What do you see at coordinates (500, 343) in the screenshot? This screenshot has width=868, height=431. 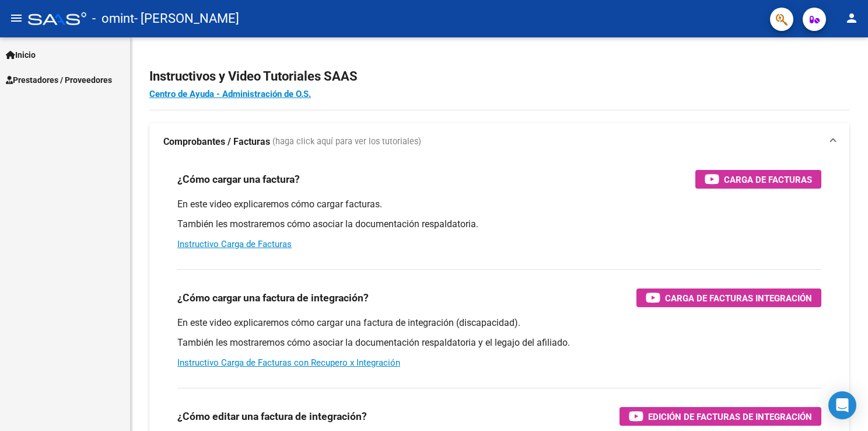 I see `p: También les mostraremos cómo asociar la documentación respaldatoria y el legajo del afiliado.` at bounding box center [500, 343].